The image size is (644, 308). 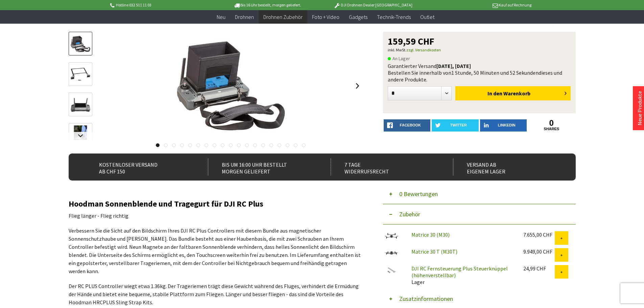 What do you see at coordinates (507, 166) in the screenshot?
I see `div: Versand ab eigenem Lager` at bounding box center [507, 166].